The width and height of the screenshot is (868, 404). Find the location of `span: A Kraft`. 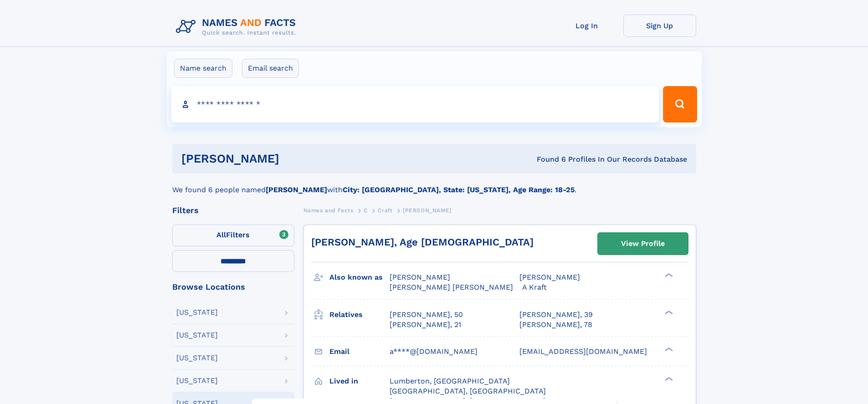

span: A Kraft is located at coordinates (535, 287).